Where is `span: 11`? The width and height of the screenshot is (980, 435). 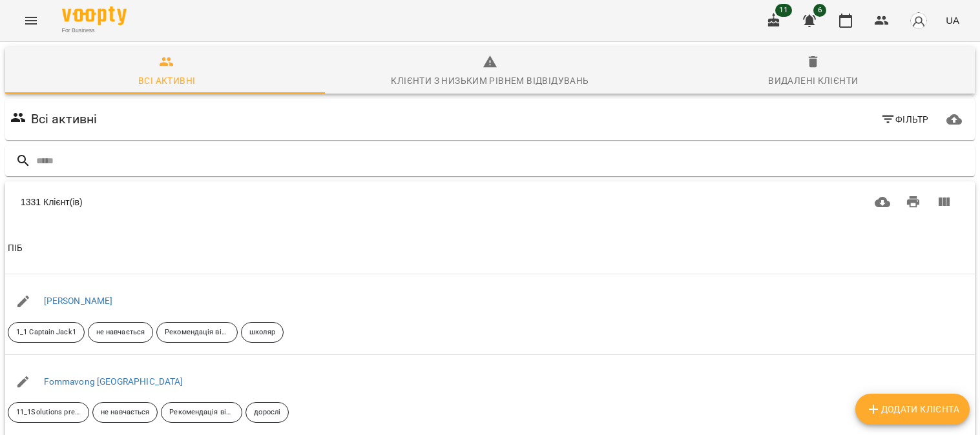 span: 11 is located at coordinates (784, 10).